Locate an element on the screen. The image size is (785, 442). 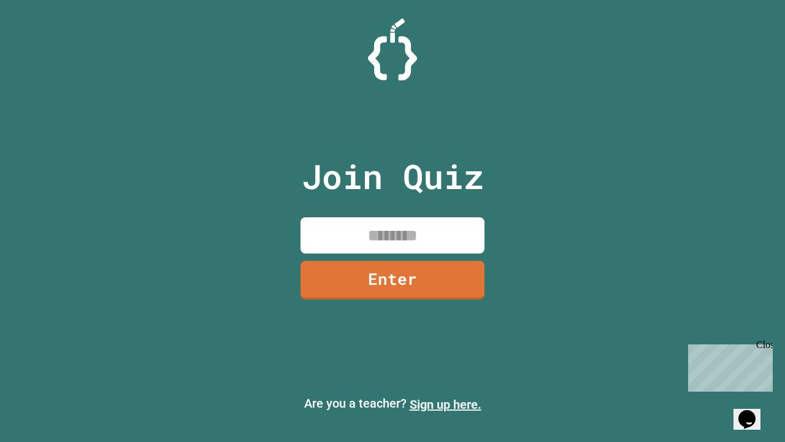
img: Logo.svg is located at coordinates (393, 49).